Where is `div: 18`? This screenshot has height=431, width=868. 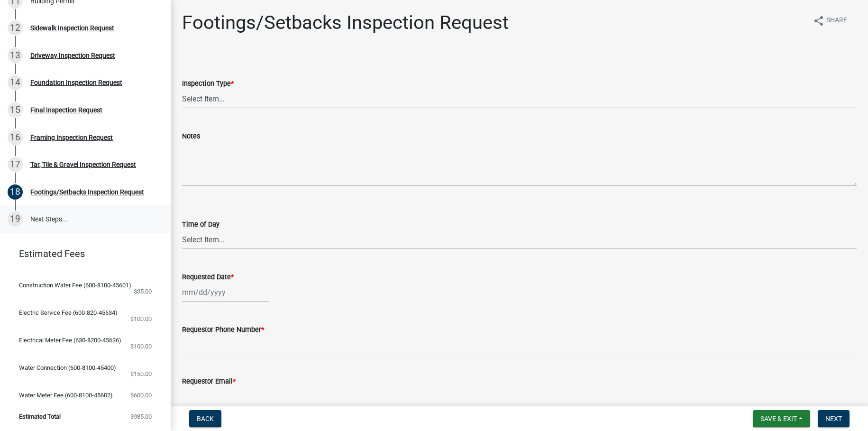
div: 18 is located at coordinates (15, 192).